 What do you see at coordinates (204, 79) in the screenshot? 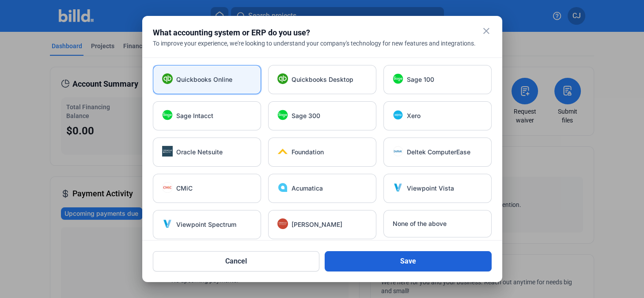
I see `span: Quickbooks Online` at bounding box center [204, 79].